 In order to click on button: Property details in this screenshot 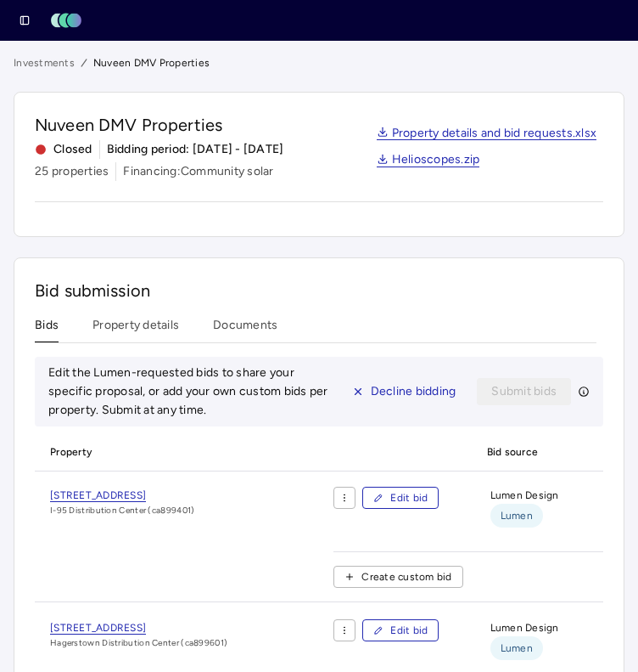, I will do `click(136, 329)`.